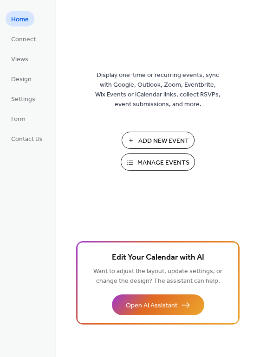 Image resolution: width=260 pixels, height=357 pixels. Describe the element at coordinates (158, 258) in the screenshot. I see `span: Edit Your Calendar with AI` at that location.